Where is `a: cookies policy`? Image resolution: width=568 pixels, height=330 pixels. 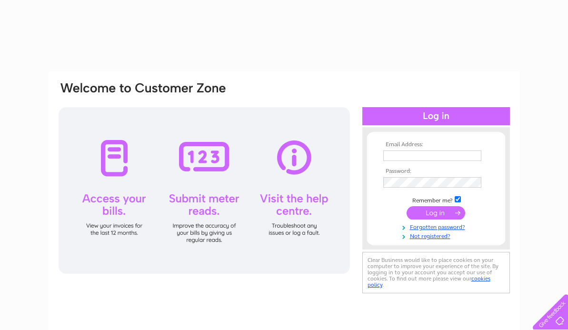
a: cookies policy is located at coordinates (429, 281).